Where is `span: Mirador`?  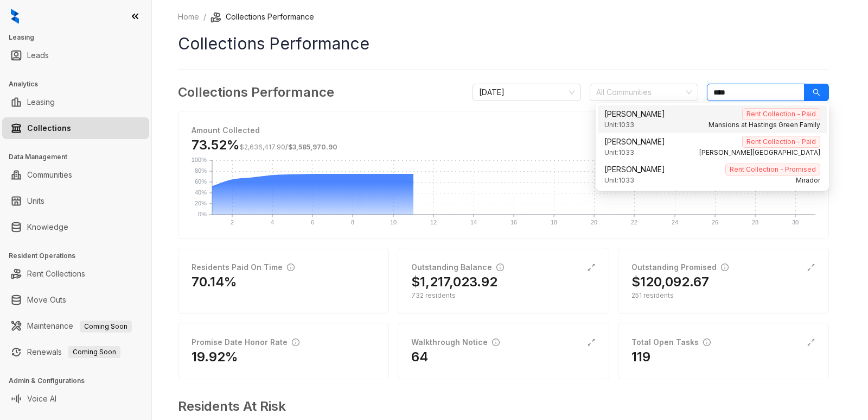
span: Mirador is located at coordinates (808, 180).